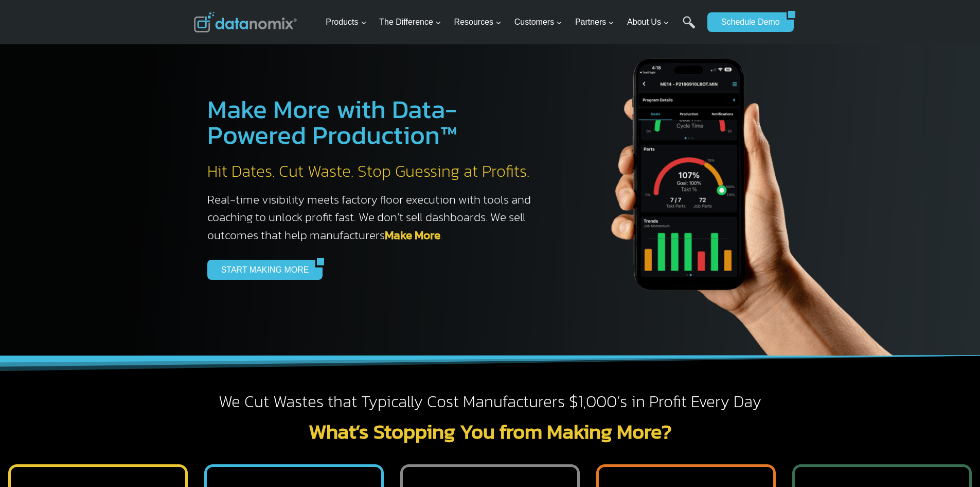 Image resolution: width=980 pixels, height=487 pixels. Describe the element at coordinates (512, 22) in the screenshot. I see `nav: Primary Navigation` at that location.